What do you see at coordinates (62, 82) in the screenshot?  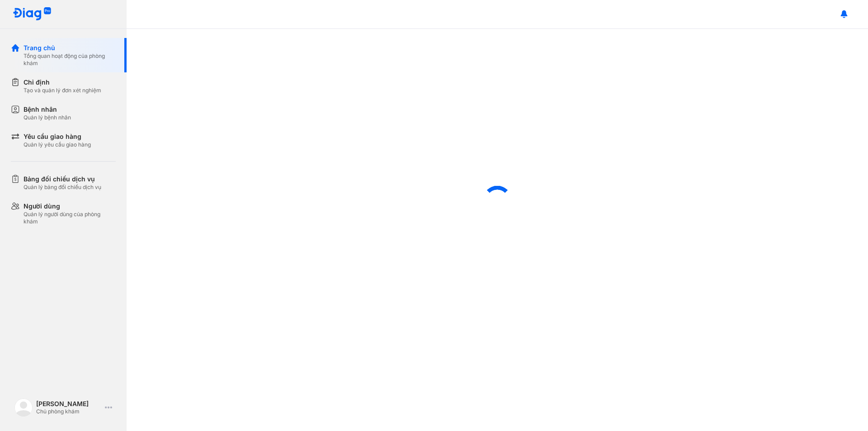 I see `div: Chỉ định` at bounding box center [62, 82].